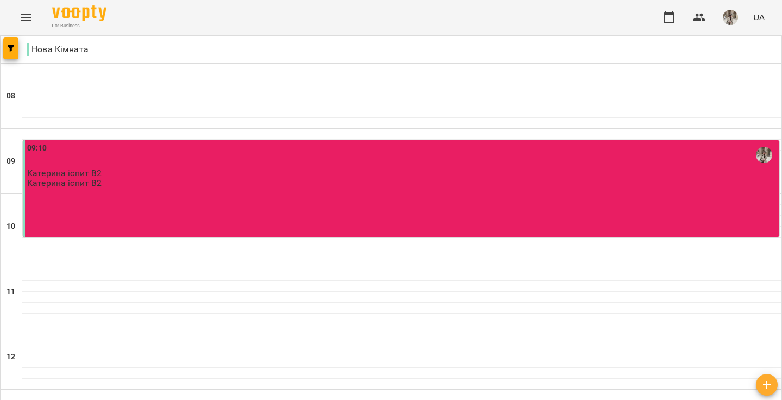  What do you see at coordinates (65, 173) in the screenshot?
I see `span: Катерина іспит В2` at bounding box center [65, 173].